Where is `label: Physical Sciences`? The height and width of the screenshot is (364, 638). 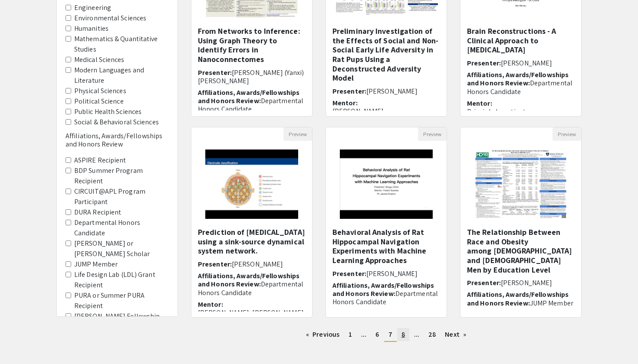 label: Physical Sciences is located at coordinates (100, 91).